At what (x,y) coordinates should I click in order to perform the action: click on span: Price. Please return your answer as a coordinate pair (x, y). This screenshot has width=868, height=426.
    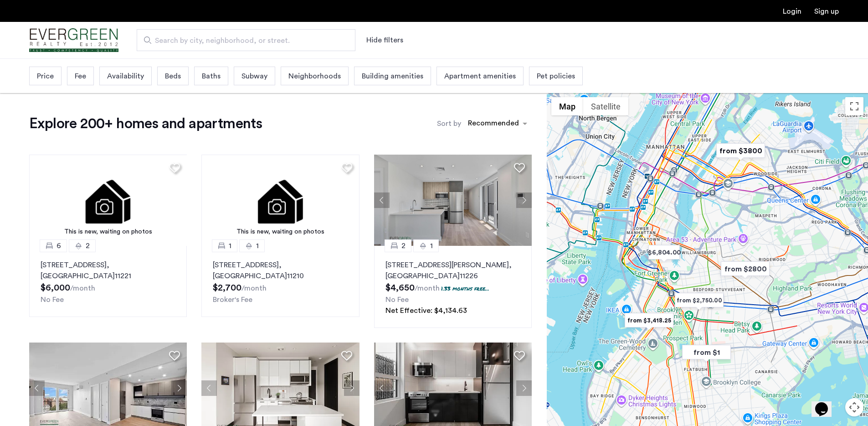
    Looking at the image, I should click on (45, 76).